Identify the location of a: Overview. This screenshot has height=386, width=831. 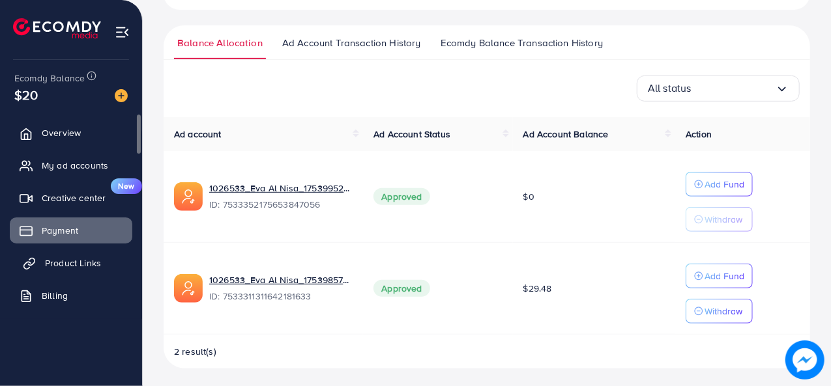
(71, 133).